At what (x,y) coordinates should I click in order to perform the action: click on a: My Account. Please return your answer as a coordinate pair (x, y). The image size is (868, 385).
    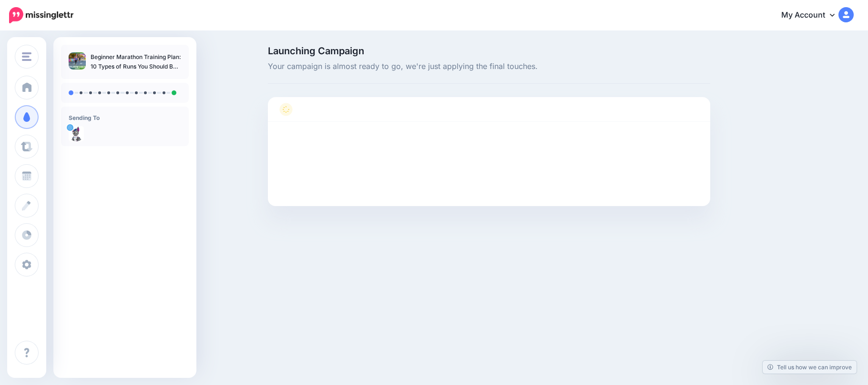
    Looking at the image, I should click on (812, 15).